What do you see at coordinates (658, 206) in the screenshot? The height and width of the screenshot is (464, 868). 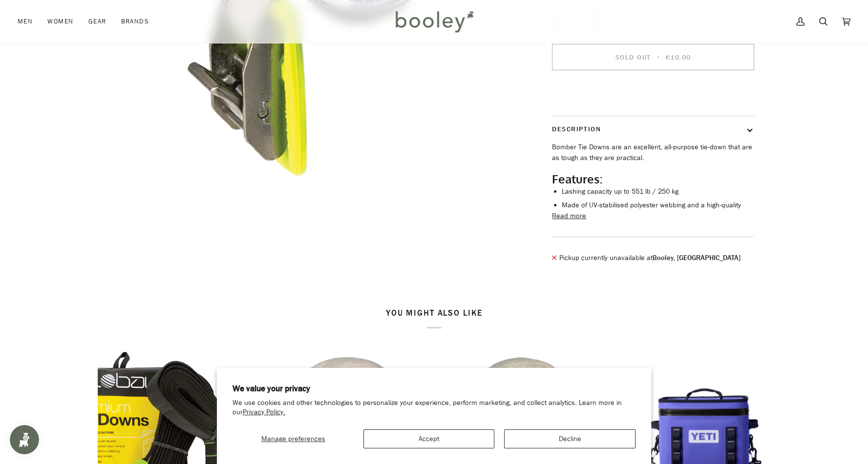 I see `li: Made of UV-stabilised polyester webbing and a high-quality` at bounding box center [658, 206].